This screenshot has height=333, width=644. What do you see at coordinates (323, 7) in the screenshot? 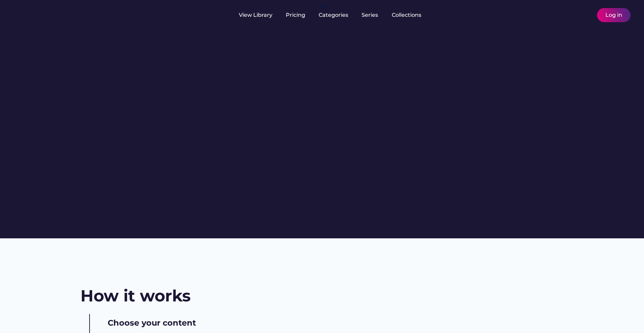
I see `div: fvck` at bounding box center [323, 7].